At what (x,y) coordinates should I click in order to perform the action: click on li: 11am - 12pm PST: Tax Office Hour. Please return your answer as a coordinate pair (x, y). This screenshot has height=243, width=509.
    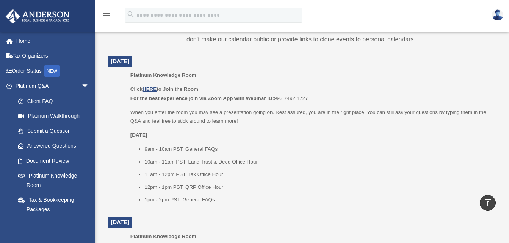
    Looking at the image, I should click on (316, 175).